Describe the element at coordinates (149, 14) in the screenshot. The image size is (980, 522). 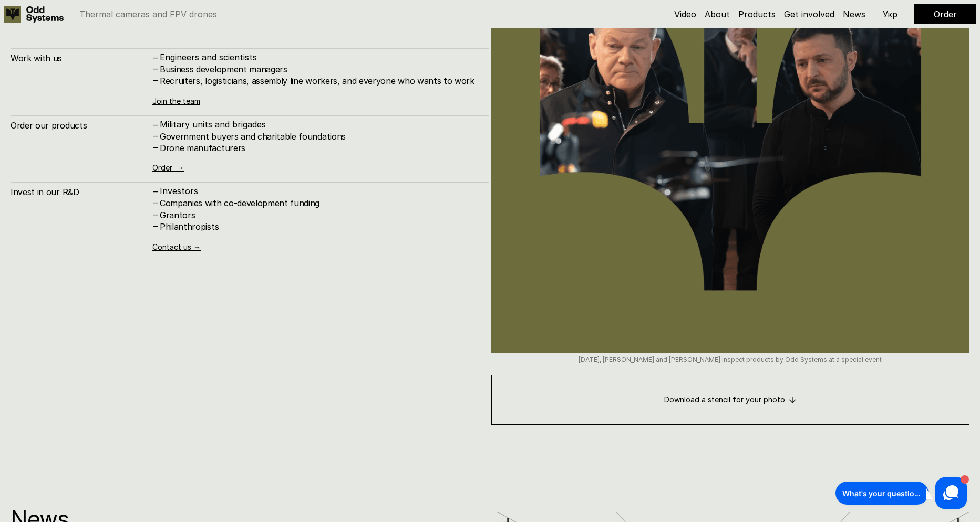
I see `p: Thermal cameras and FPV drones` at that location.